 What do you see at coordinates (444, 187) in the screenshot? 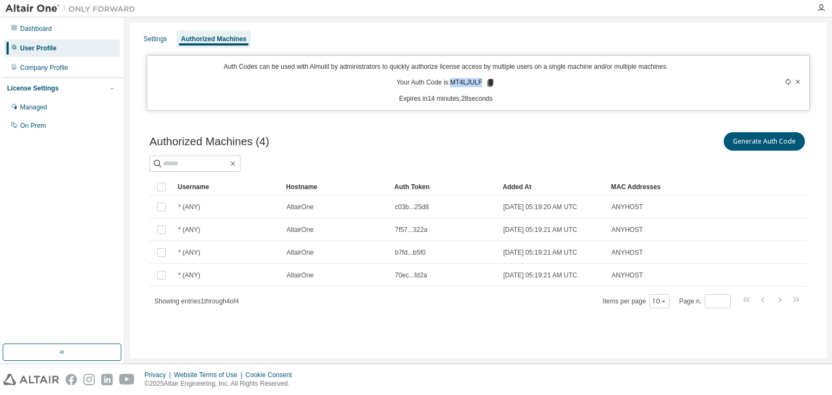
I see `div: Auth Token` at bounding box center [444, 187].